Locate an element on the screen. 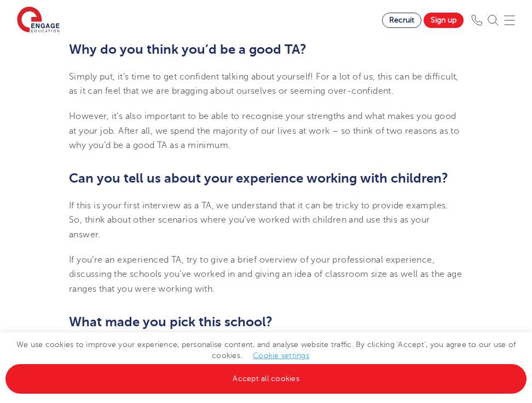 Image resolution: width=532 pixels, height=403 pixels. img: Engage Education is located at coordinates (38, 20).